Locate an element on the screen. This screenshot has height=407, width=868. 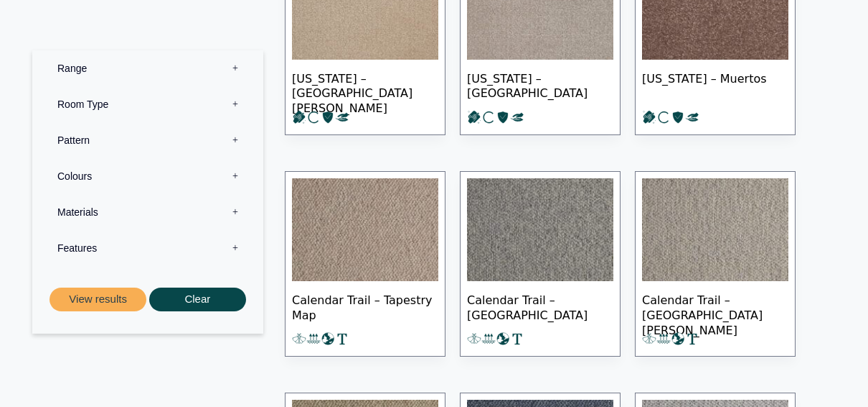
span: Calendar Trail – Tapestry Map is located at coordinates (365, 306).